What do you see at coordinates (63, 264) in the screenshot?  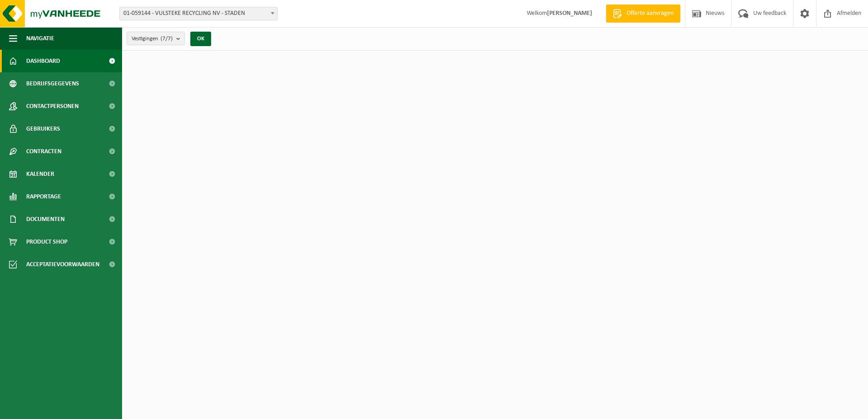 I see `span: Acceptatievoorwaarden` at bounding box center [63, 264].